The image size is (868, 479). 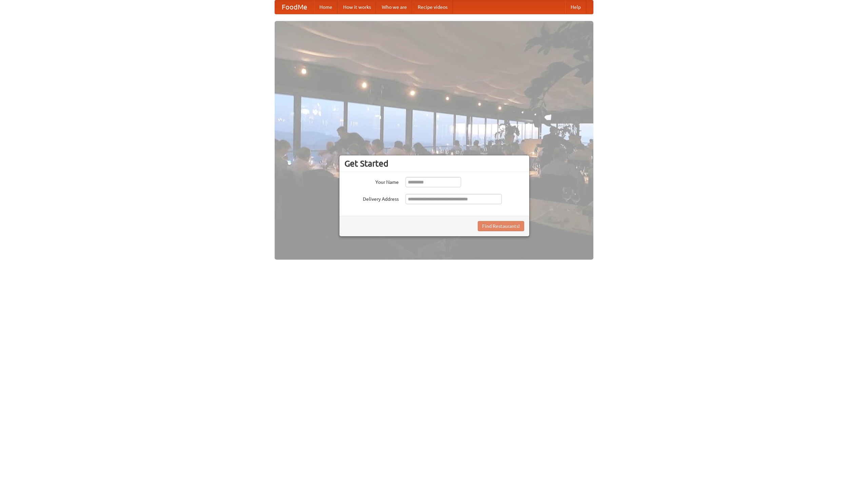 I want to click on a: Help, so click(x=576, y=7).